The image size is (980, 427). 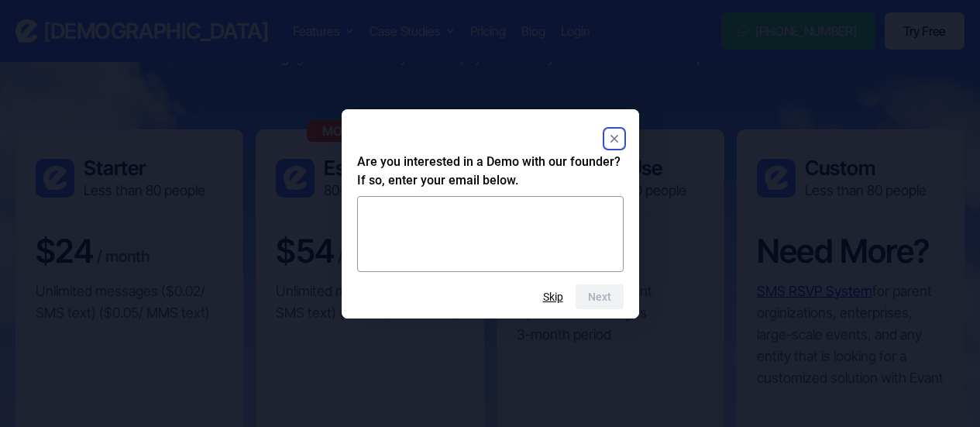 I want to click on button: Next question, so click(x=600, y=297).